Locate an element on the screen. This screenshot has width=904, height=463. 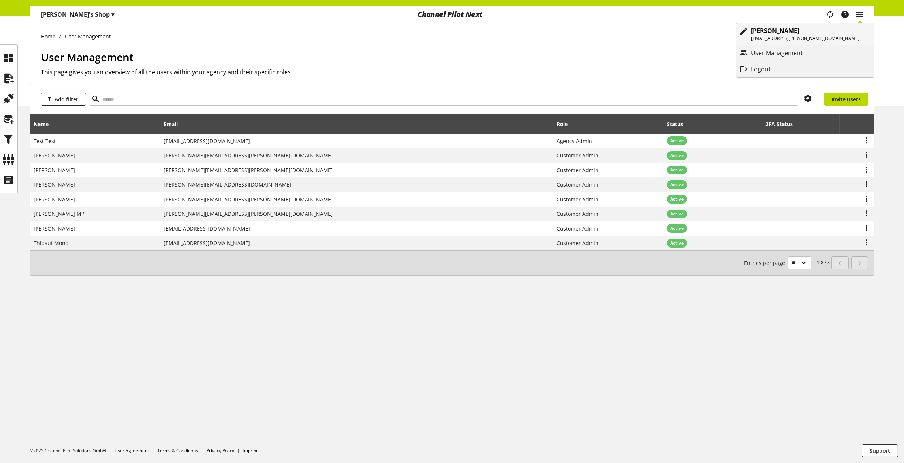
span: Agency Admin is located at coordinates (575, 141).